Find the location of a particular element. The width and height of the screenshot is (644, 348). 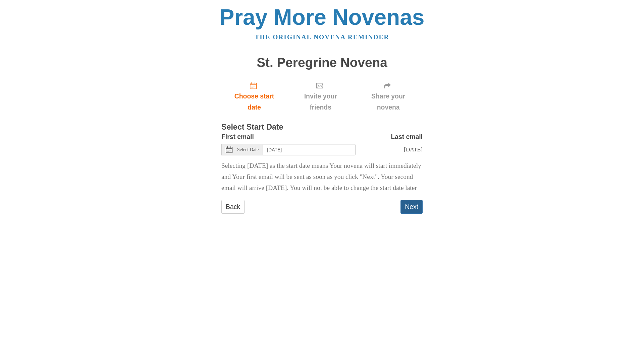

span: Select Date is located at coordinates (248, 150).